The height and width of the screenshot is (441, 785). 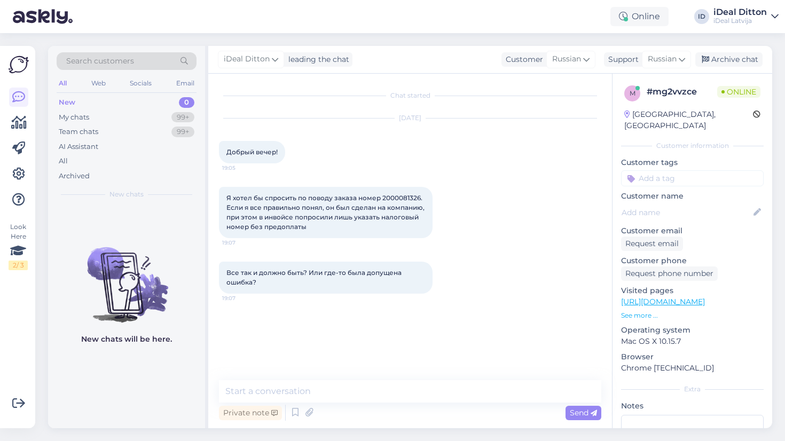 I want to click on div: Web, so click(x=98, y=83).